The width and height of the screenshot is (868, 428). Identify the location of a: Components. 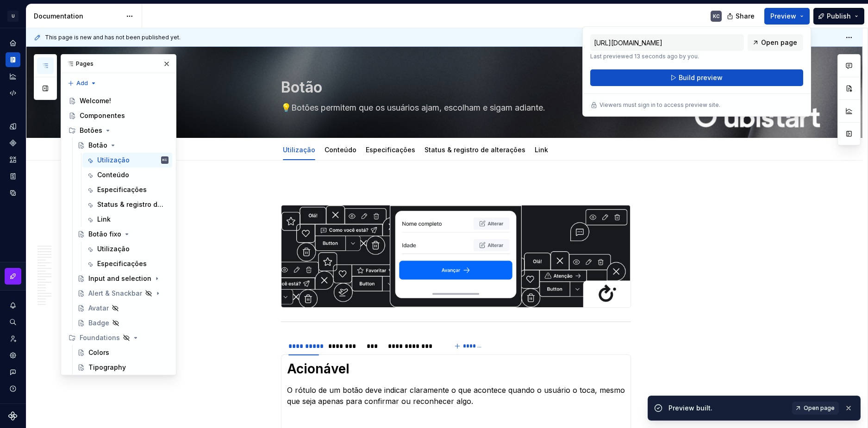
(13, 143).